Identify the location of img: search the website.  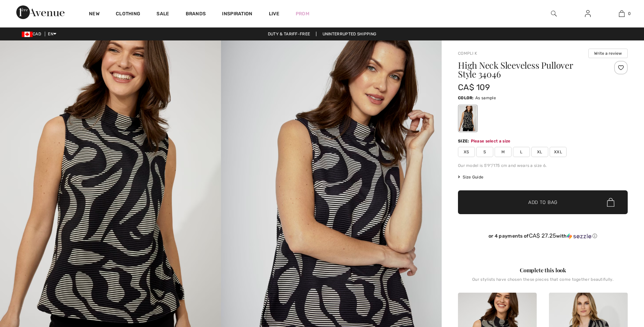
(554, 14).